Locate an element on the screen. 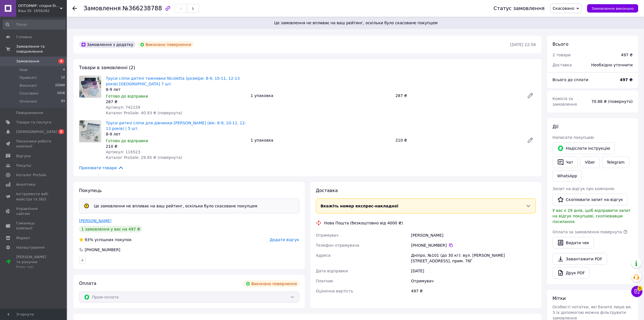 This screenshot has width=644, height=320. span: Товари в замовленні (2) is located at coordinates (107, 67).